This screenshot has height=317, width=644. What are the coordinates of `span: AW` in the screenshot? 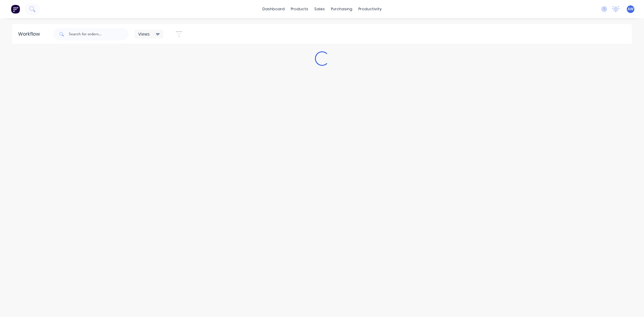 It's located at (631, 9).